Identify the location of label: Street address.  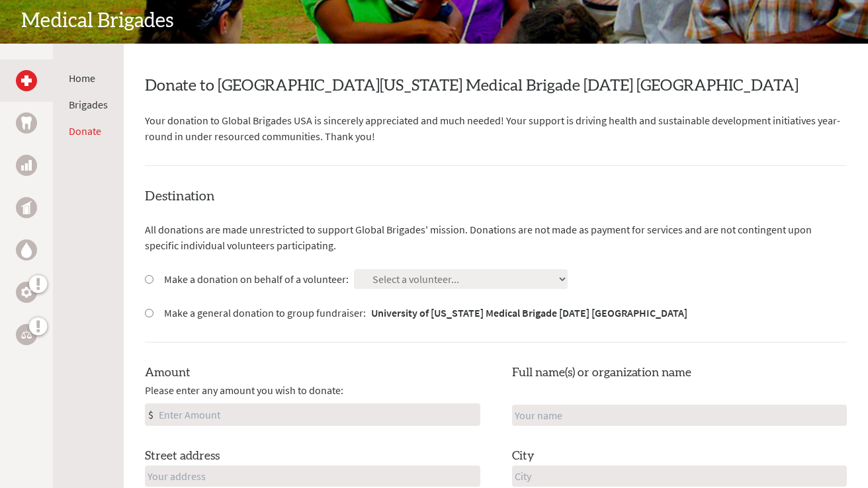
(182, 457).